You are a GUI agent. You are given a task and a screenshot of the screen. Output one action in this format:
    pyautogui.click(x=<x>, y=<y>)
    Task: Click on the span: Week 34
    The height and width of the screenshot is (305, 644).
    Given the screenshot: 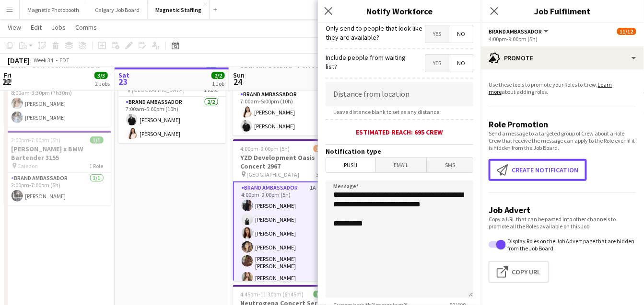 What is the action you would take?
    pyautogui.click(x=44, y=59)
    